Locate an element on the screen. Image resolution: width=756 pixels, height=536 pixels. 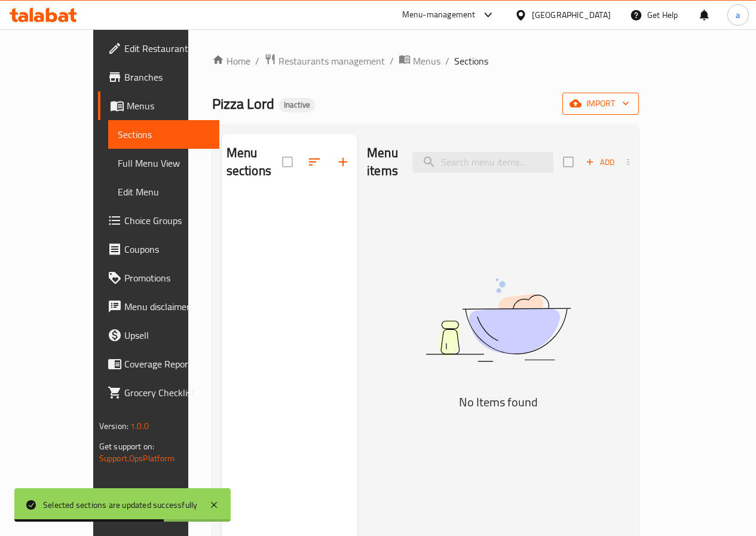
a: Branches is located at coordinates (158, 77).